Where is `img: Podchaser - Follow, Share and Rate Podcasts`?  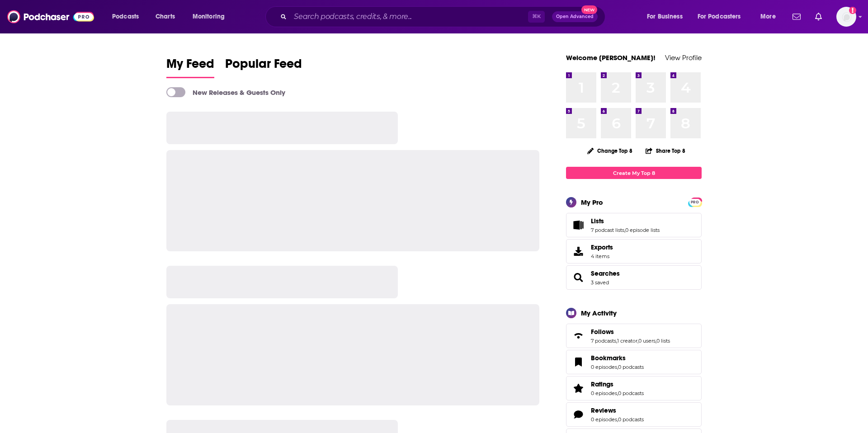 img: Podchaser - Follow, Share and Rate Podcasts is located at coordinates (51, 16).